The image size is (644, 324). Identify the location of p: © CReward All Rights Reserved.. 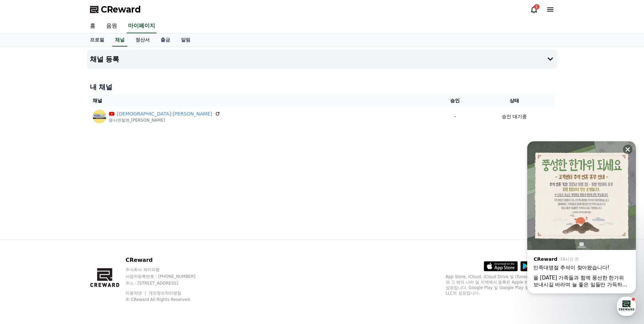
(167, 299).